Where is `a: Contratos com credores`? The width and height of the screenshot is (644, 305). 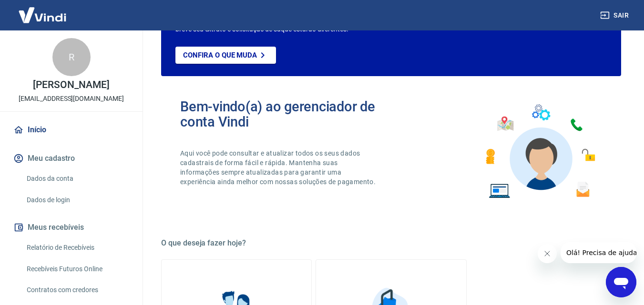 a: Contratos com credores is located at coordinates (77, 290).